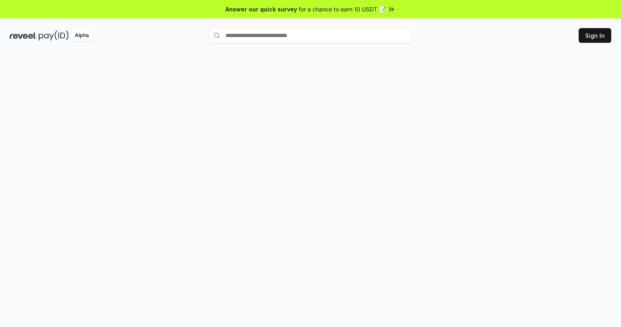 The height and width of the screenshot is (327, 621). What do you see at coordinates (23, 35) in the screenshot?
I see `img: reveel_dark` at bounding box center [23, 35].